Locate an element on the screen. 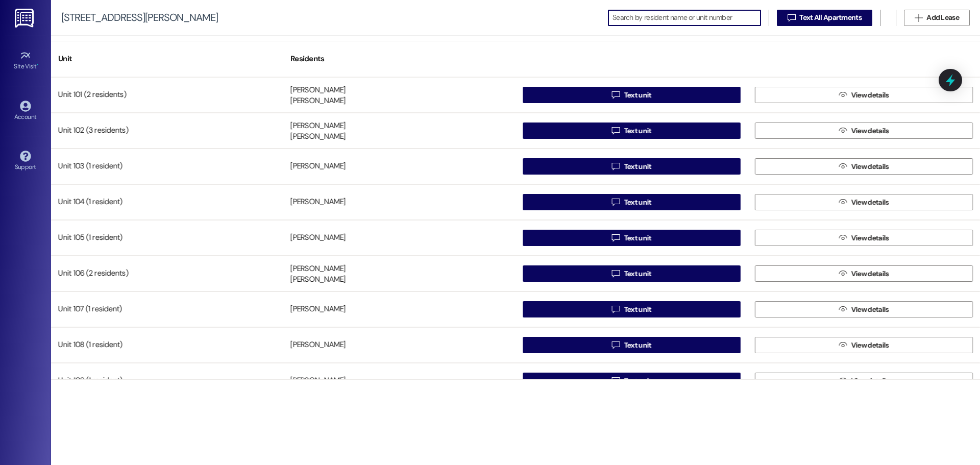  a: Support is located at coordinates (25, 161).